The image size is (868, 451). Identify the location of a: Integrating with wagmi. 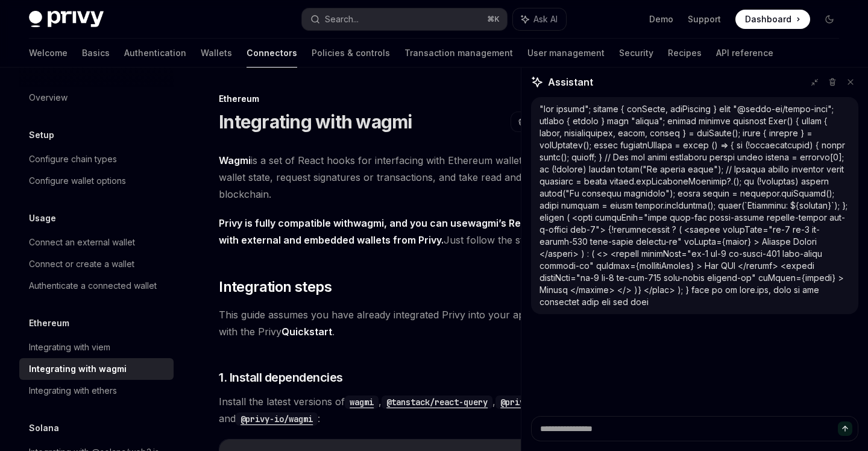
(96, 369).